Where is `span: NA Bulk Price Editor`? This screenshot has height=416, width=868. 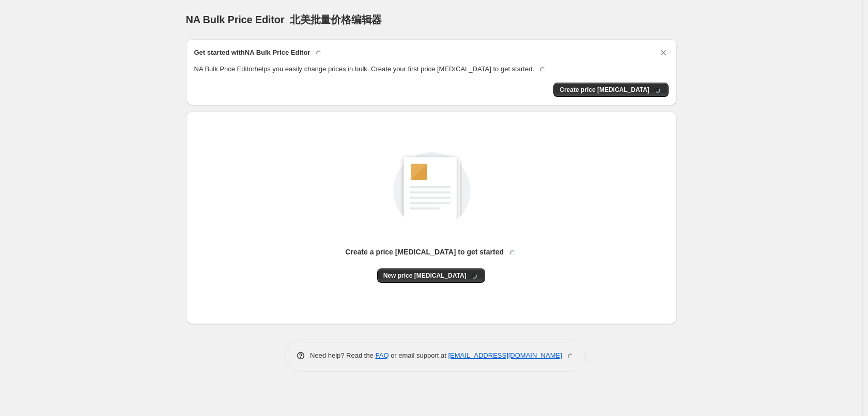
span: NA Bulk Price Editor is located at coordinates (284, 20).